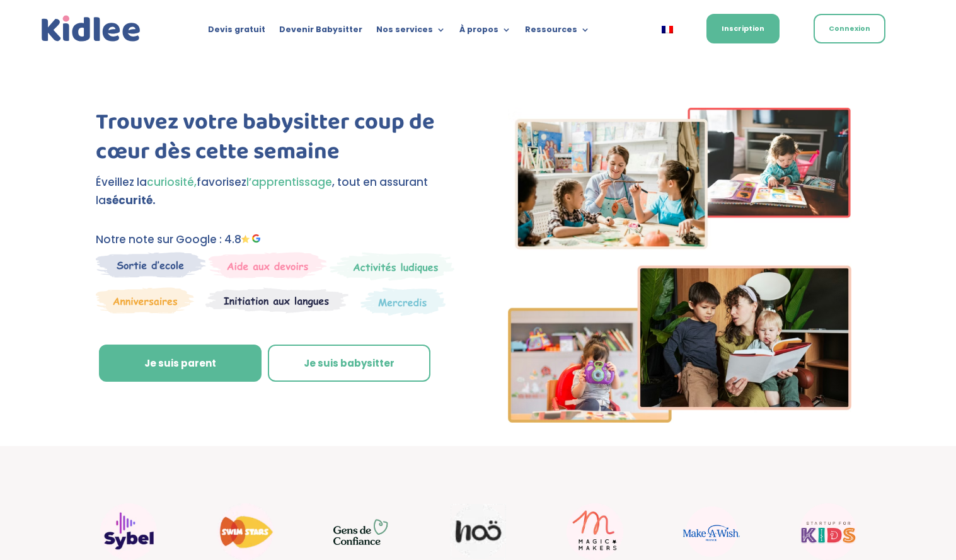 This screenshot has width=956, height=560. Describe the element at coordinates (245, 532) in the screenshot. I see `img: Swim stars` at that location.